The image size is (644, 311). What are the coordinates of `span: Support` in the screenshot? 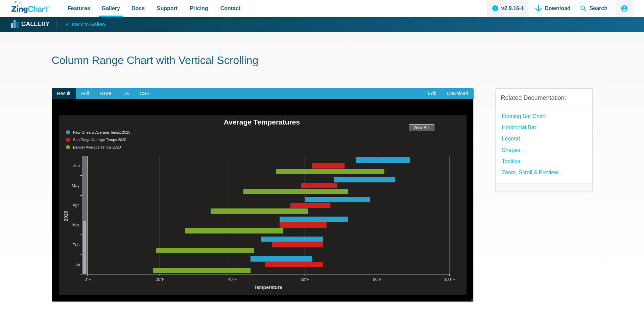 It's located at (167, 8).